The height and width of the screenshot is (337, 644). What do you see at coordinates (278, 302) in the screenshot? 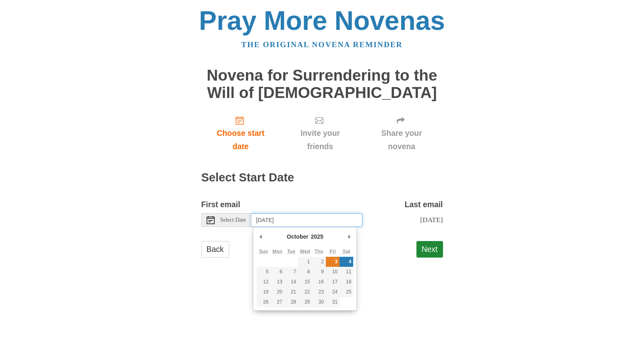
I see `button: 27` at bounding box center [278, 302].